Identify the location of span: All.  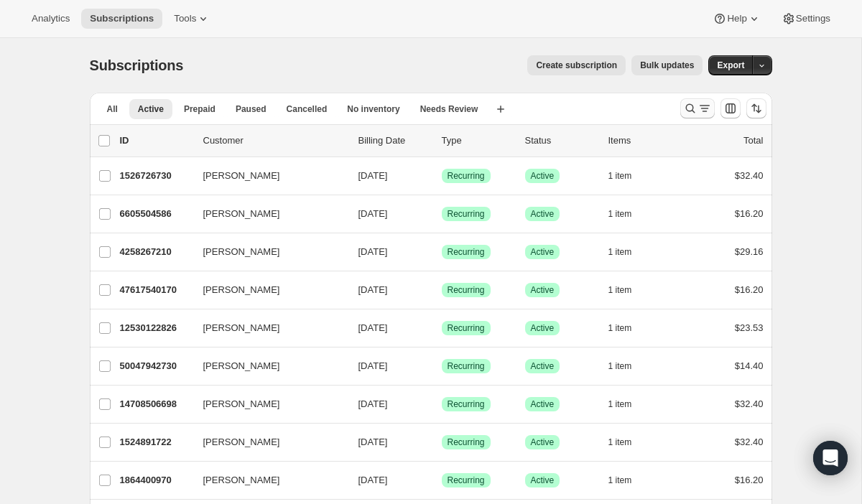
(112, 109).